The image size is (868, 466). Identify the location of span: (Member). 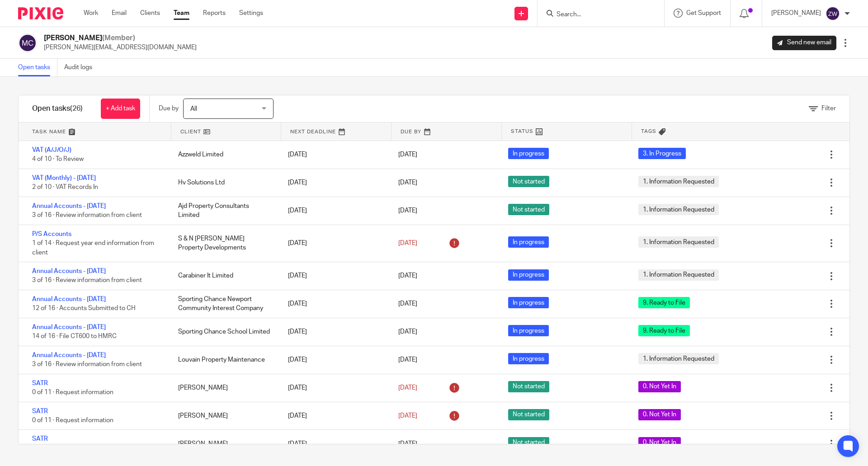
(118, 38).